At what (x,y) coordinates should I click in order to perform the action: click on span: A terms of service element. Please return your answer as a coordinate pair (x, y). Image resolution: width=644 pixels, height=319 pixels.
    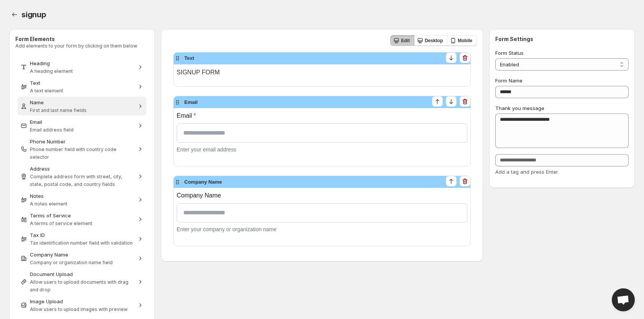
    Looking at the image, I should click on (61, 223).